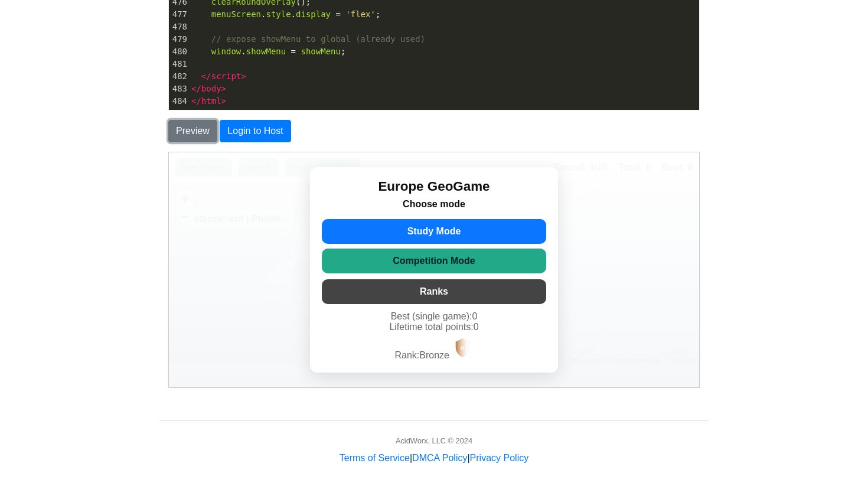  I want to click on div: 480, so click(179, 52).